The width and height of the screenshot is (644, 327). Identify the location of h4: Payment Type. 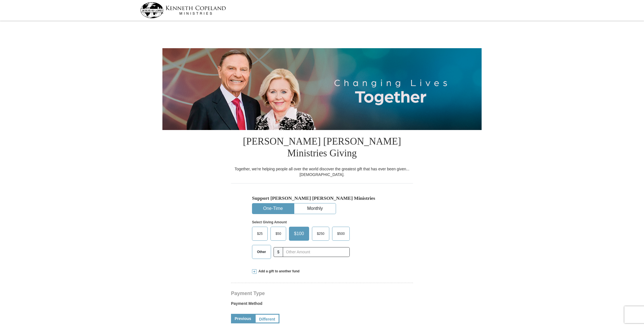
(322, 293).